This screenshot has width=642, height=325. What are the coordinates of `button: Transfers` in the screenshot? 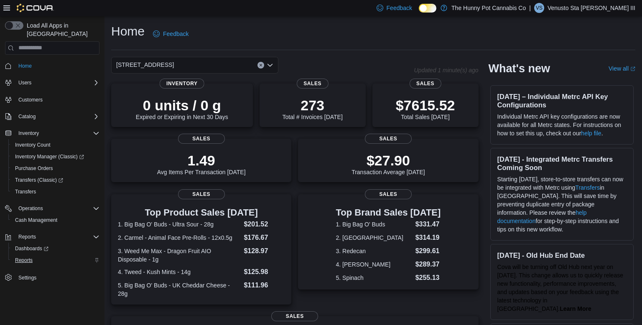 It's located at (56, 192).